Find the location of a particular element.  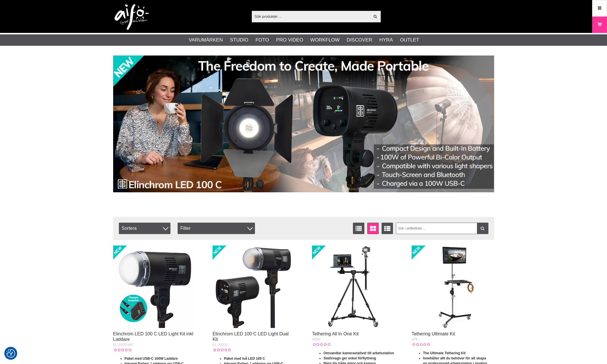

a: Outlet is located at coordinates (410, 40).